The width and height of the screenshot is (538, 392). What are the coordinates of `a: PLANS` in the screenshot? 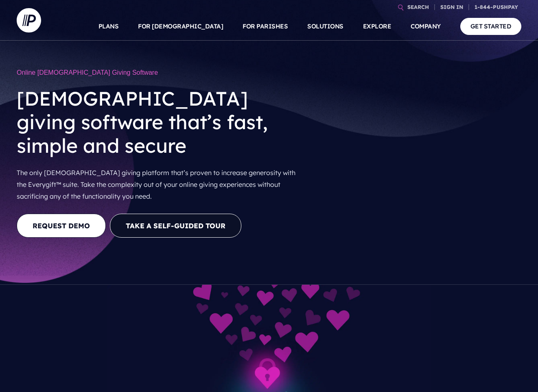 It's located at (109, 26).